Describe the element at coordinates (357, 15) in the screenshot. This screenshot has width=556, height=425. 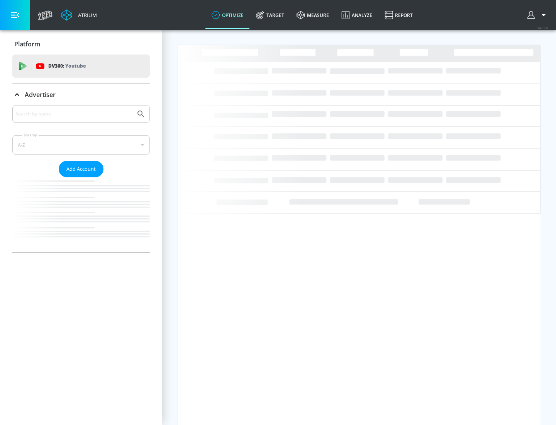
I see `a: Analyze` at that location.